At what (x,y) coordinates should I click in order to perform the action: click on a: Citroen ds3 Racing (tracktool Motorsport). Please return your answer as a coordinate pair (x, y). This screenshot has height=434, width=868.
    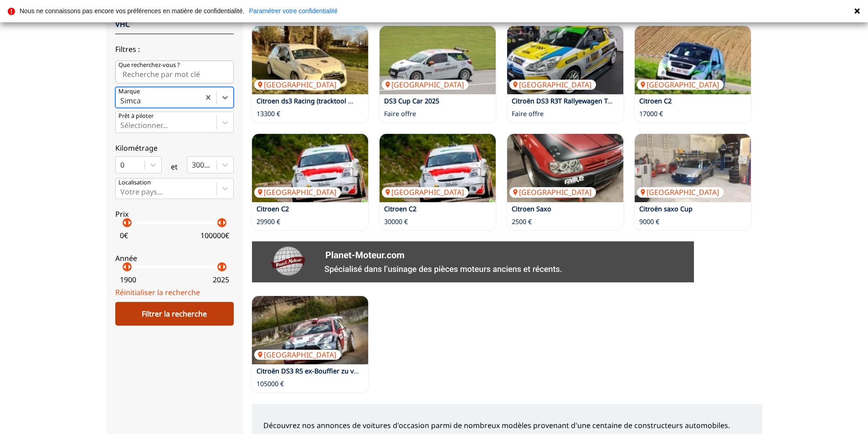
    Looking at the image, I should click on (321, 101).